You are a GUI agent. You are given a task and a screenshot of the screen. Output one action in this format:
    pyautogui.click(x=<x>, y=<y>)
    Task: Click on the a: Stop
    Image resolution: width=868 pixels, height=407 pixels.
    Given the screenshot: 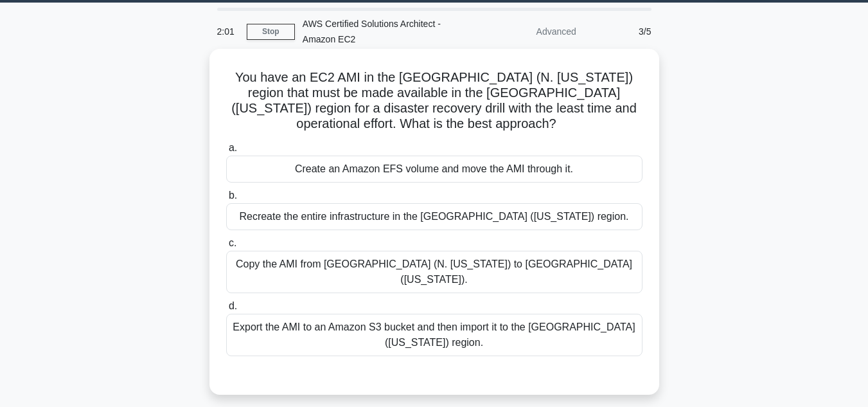 What is the action you would take?
    pyautogui.click(x=271, y=31)
    